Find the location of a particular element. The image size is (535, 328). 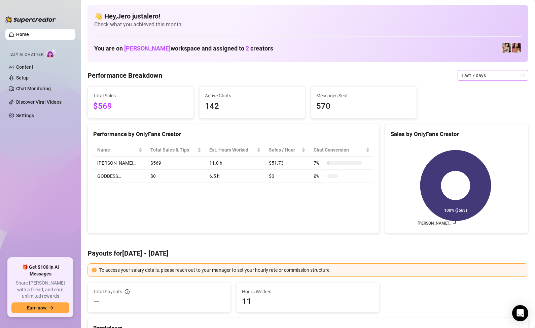

span: Total Sales is located at coordinates (141, 96).